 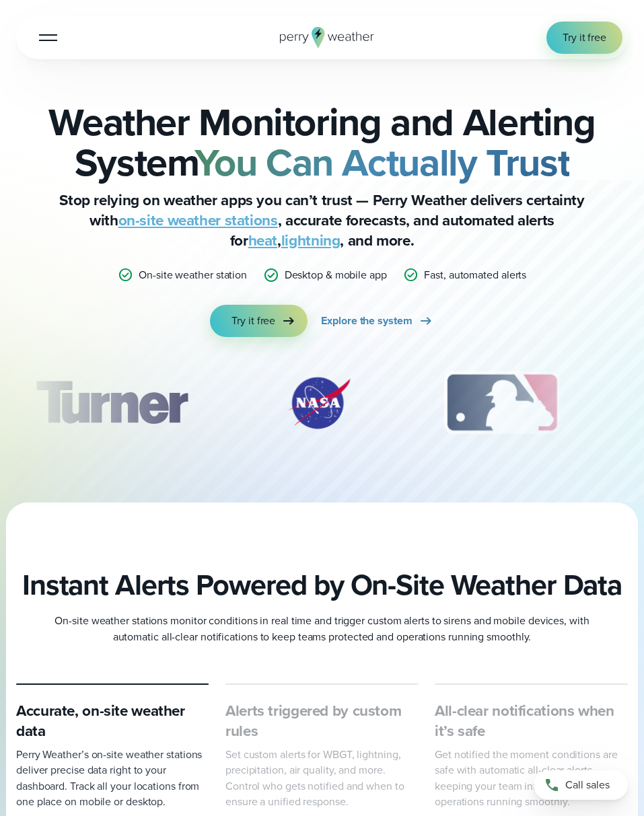 What do you see at coordinates (311, 240) in the screenshot?
I see `a: lightning` at bounding box center [311, 240].